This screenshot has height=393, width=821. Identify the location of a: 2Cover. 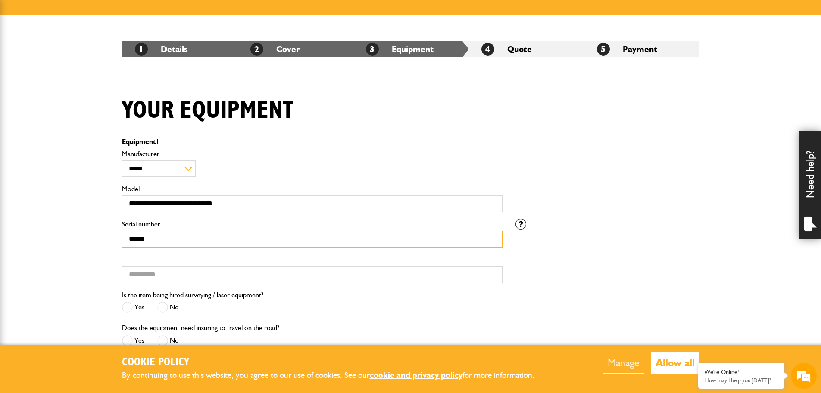
(275, 49).